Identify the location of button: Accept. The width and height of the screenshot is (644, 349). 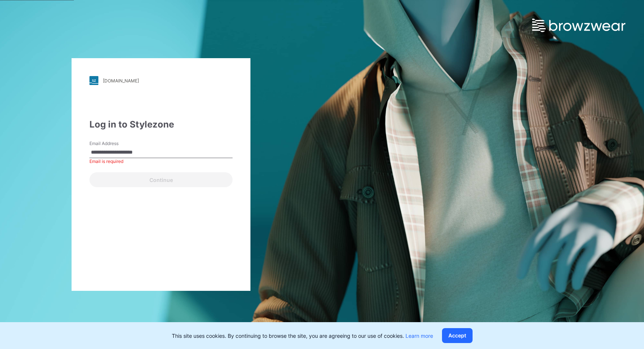
(457, 336).